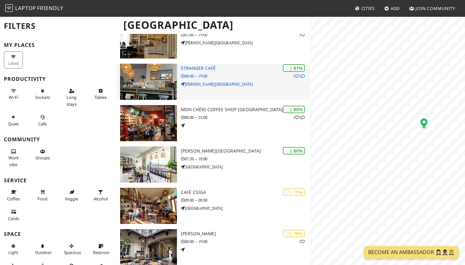  What do you see at coordinates (101, 195) in the screenshot?
I see `button: Alcohol` at bounding box center [101, 195].